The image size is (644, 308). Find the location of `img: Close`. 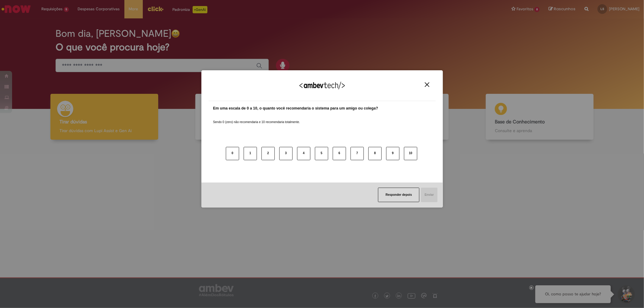

img: Close is located at coordinates (427, 85).